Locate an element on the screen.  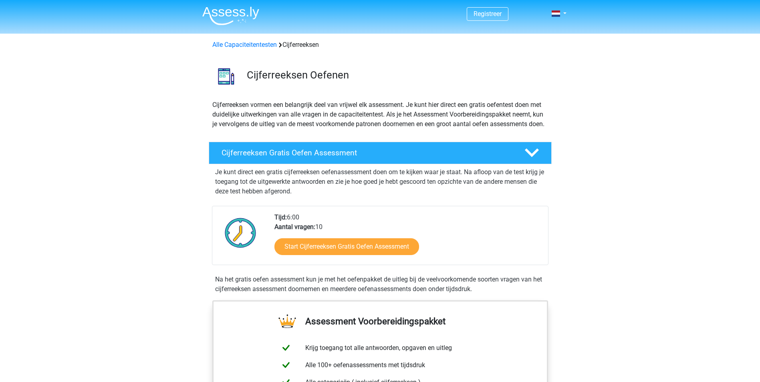
img: cijferreeksen is located at coordinates (226, 76).